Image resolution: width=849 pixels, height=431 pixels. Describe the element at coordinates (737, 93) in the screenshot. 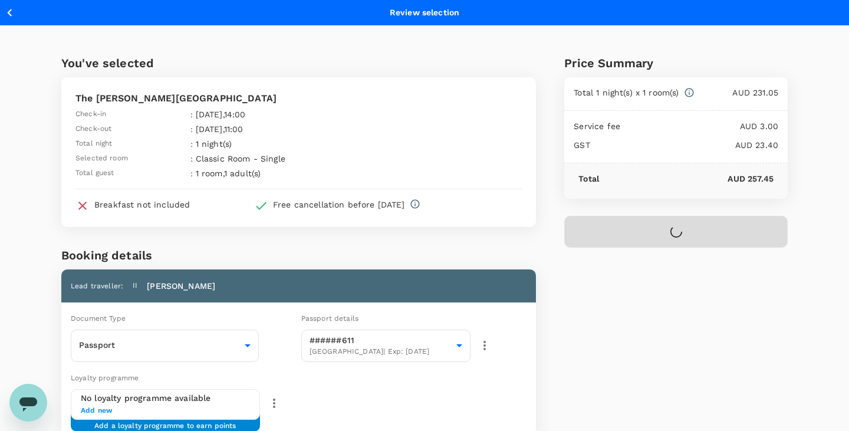

I see `p: AUD 231.05` at that location.